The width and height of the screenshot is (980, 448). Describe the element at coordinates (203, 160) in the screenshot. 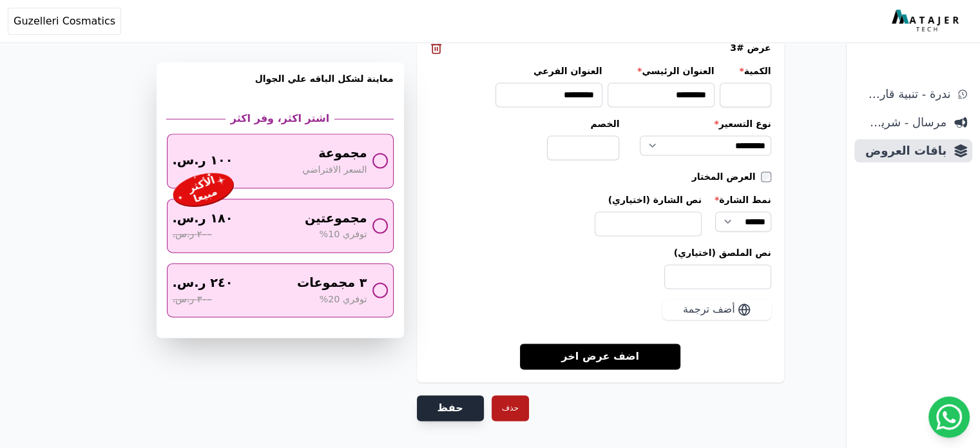

I see `span: ١٠٠ ر.س.` at that location.